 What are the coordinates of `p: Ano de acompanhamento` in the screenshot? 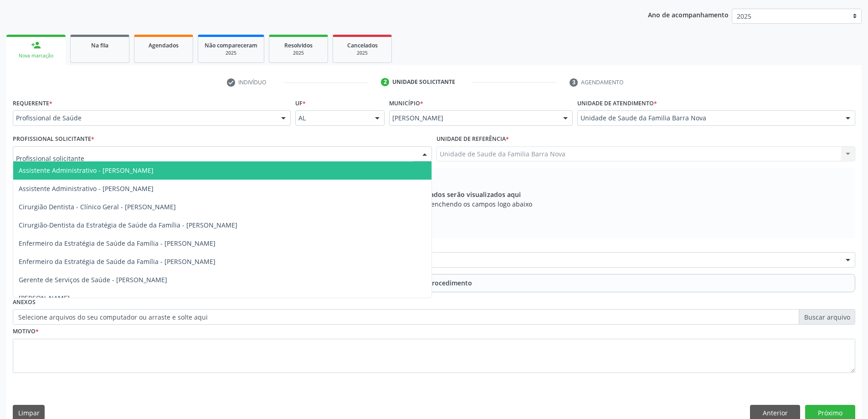 It's located at (688, 14).